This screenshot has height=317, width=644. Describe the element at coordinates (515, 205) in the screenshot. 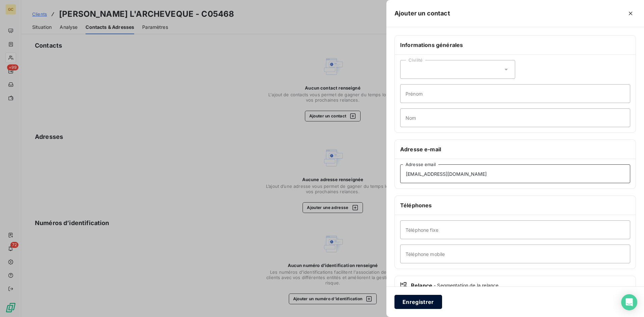

I see `h6: Téléphones` at that location.